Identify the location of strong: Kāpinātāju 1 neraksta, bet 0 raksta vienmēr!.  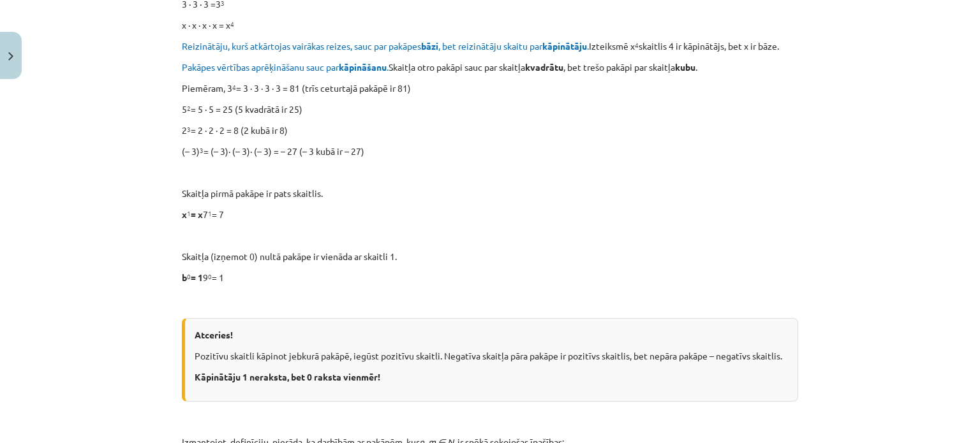
(287, 376).